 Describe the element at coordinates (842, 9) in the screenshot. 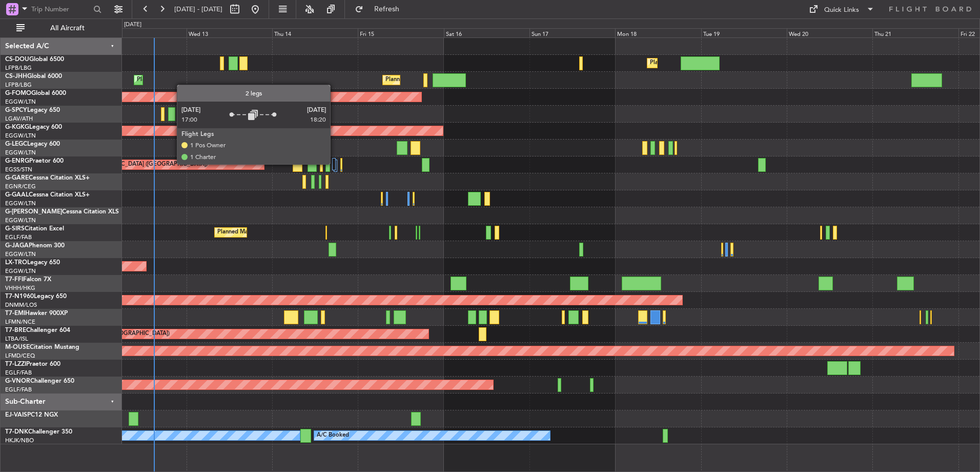

I see `button: Quick Links` at that location.